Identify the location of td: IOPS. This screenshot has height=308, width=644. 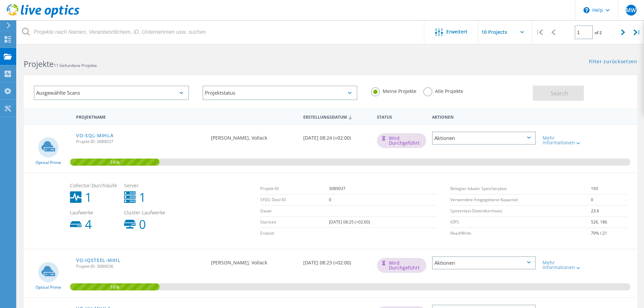
(520, 222).